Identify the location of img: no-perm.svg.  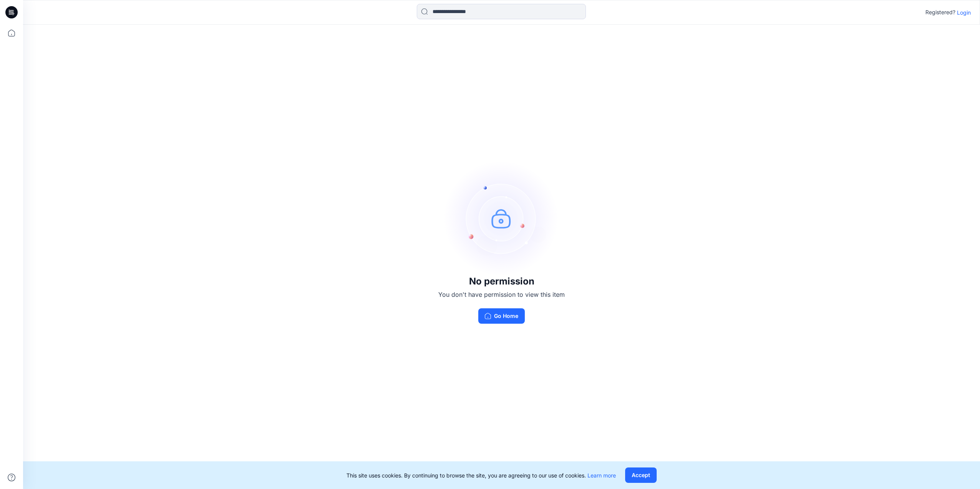
(502, 218).